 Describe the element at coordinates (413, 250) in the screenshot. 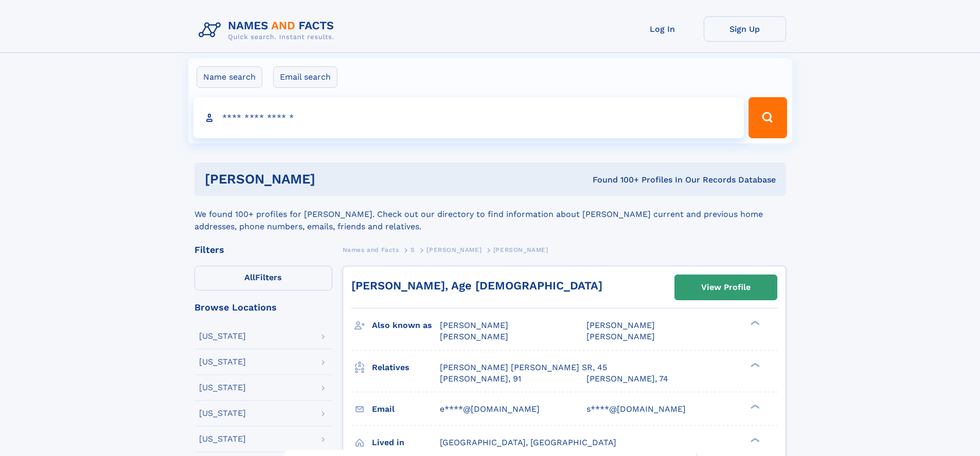

I see `span: S` at that location.